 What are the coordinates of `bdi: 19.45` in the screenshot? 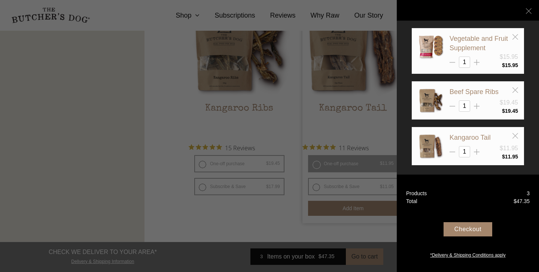 It's located at (510, 111).